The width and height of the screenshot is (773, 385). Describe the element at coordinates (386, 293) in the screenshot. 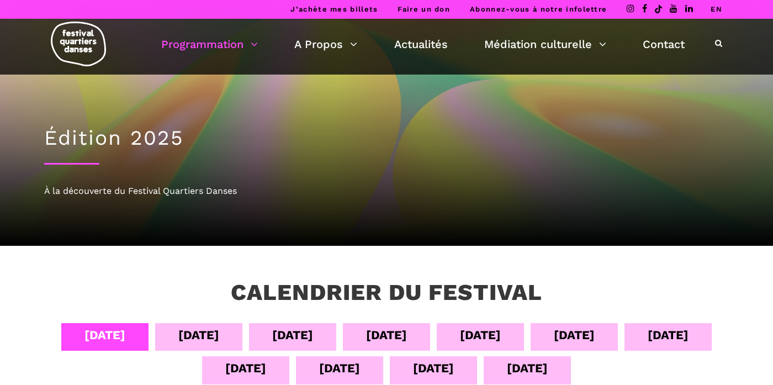

I see `h3: Calendrier du festival` at that location.